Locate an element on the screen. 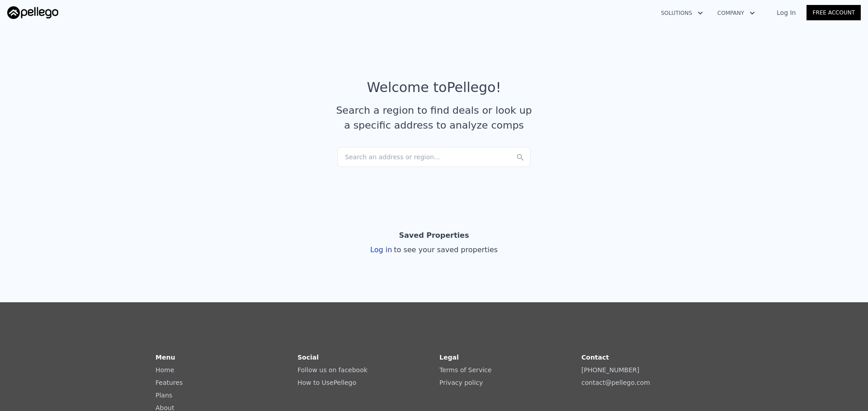 This screenshot has height=411, width=868. div: Search an address or region... is located at coordinates (434, 158).